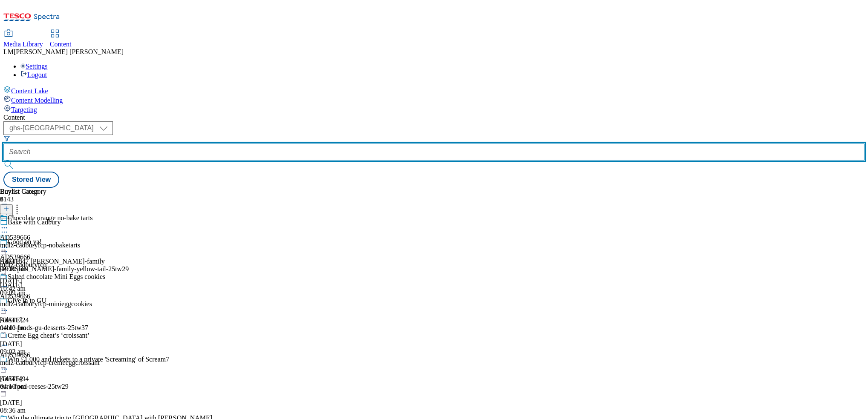 This screenshot has width=868, height=419. Describe the element at coordinates (33, 74) in the screenshot. I see `a: Logout` at that location.